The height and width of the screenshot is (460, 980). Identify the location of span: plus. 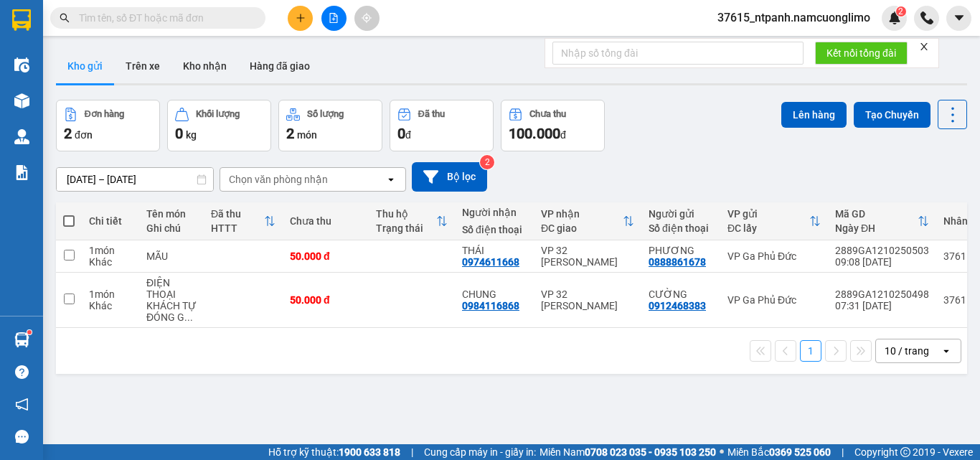
(301, 18).